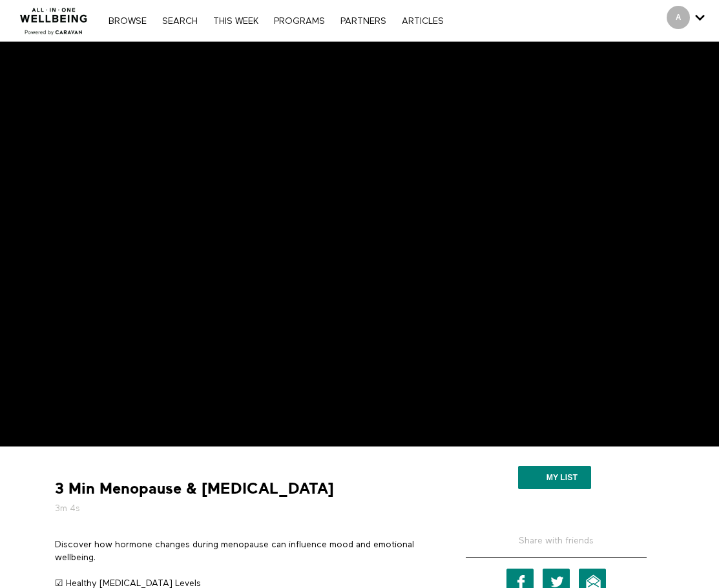 The width and height of the screenshot is (719, 588). What do you see at coordinates (556, 546) in the screenshot?
I see `h5: Share with friends` at bounding box center [556, 546].